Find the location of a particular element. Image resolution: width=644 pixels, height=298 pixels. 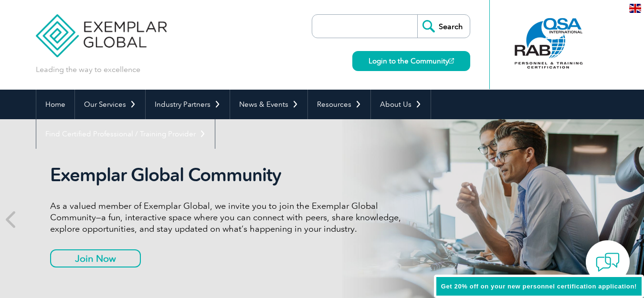

a: Join Now is located at coordinates (95, 258).